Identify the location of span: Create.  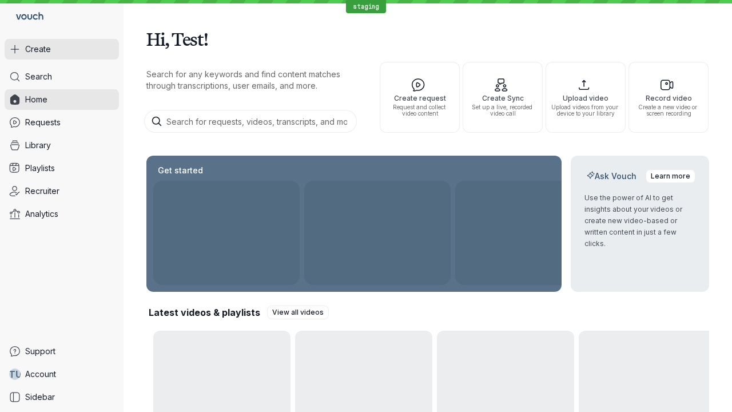
(38, 49).